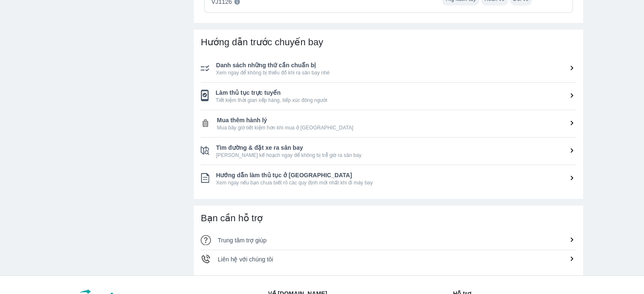 This screenshot has width=644, height=294. Describe the element at coordinates (231, 218) in the screenshot. I see `span: Bạn cần hỗ trợ` at that location.